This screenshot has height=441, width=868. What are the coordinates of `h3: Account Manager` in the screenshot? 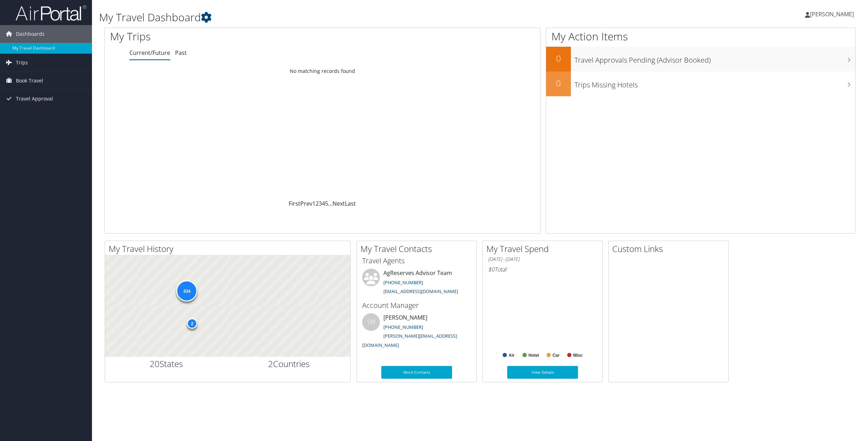 It's located at (417, 306).